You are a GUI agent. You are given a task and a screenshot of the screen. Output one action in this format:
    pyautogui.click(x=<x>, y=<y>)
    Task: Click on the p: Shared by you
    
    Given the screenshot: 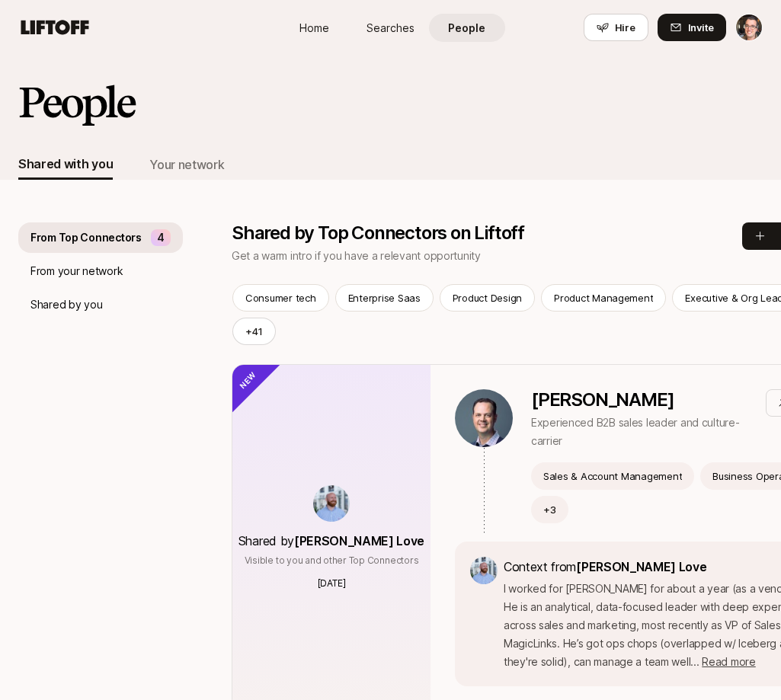 What is the action you would take?
    pyautogui.click(x=66, y=305)
    